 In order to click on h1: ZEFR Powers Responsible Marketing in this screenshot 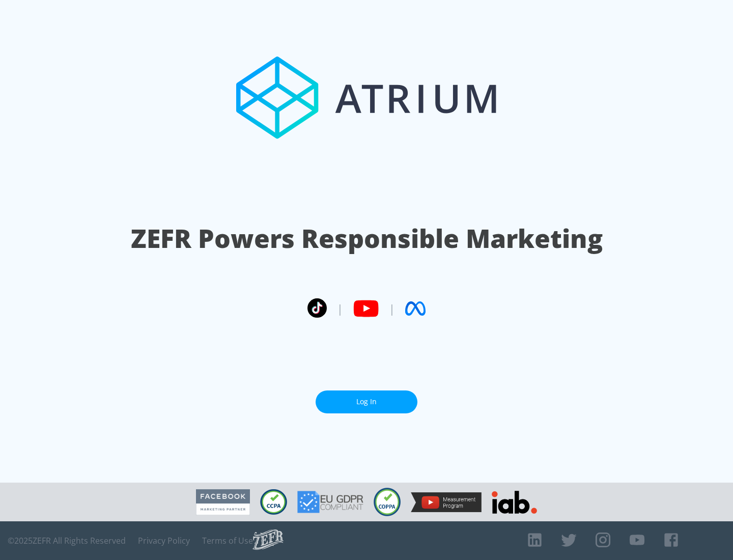, I will do `click(366, 238)`.